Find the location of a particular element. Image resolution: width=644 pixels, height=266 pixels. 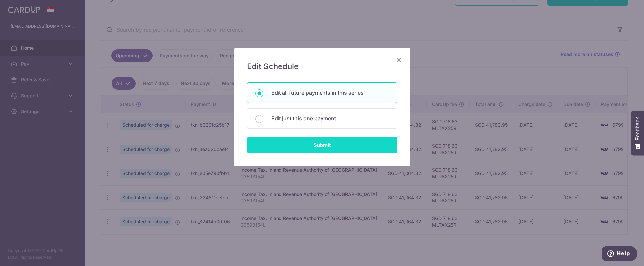

button: Feedback - Show survey is located at coordinates (638, 133).